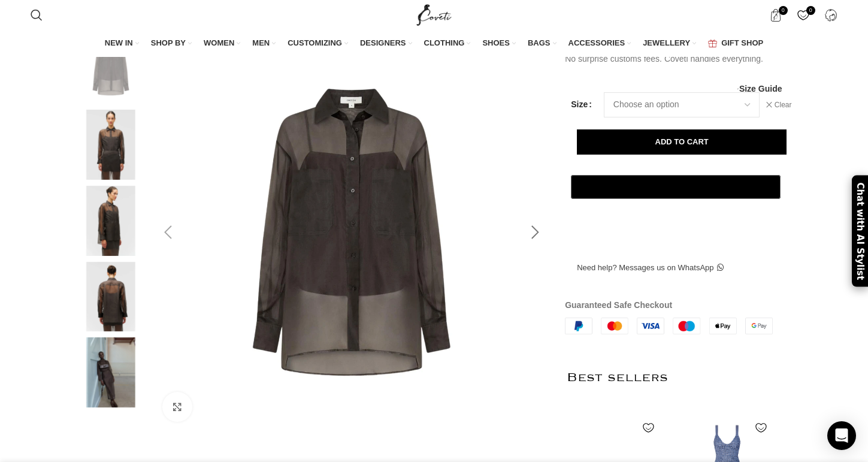 Image resolution: width=868 pixels, height=462 pixels. Describe the element at coordinates (669, 44) in the screenshot. I see `a: JEWELLERY` at that location.